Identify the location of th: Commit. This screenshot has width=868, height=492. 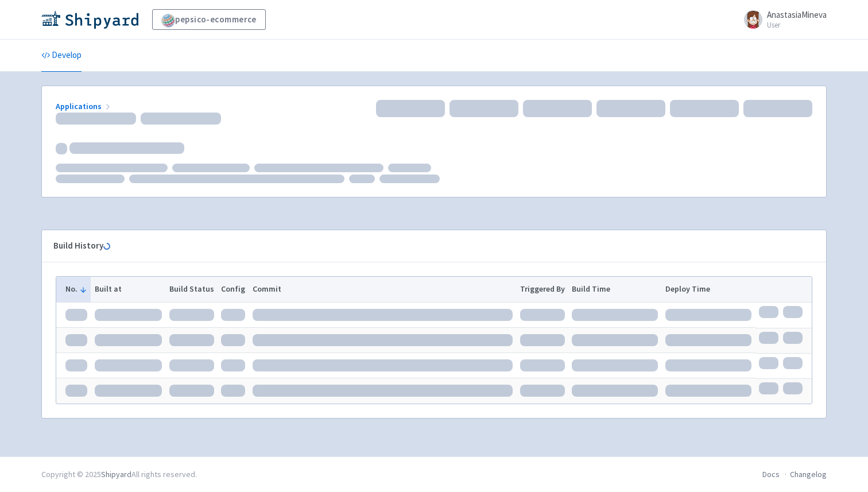
(383, 289).